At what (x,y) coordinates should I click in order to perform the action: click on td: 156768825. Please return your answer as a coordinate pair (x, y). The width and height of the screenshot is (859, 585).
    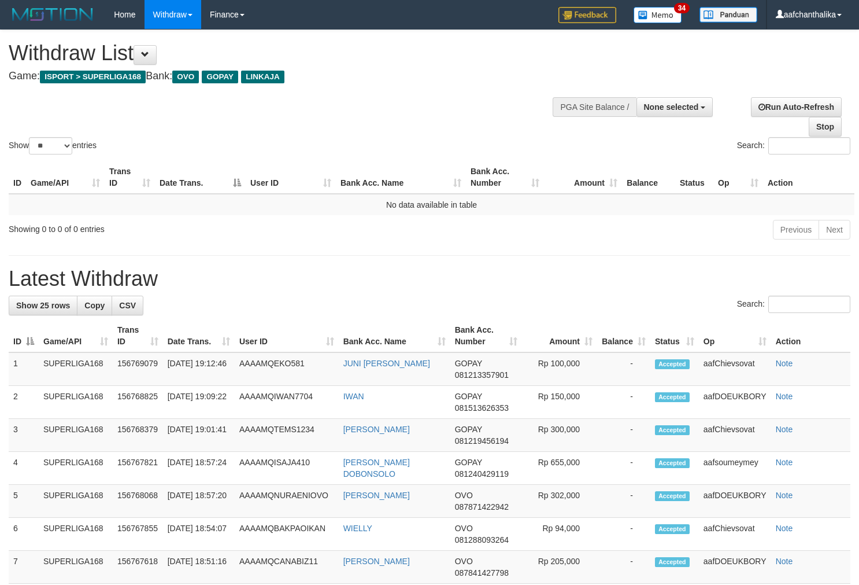
    Looking at the image, I should click on (138, 402).